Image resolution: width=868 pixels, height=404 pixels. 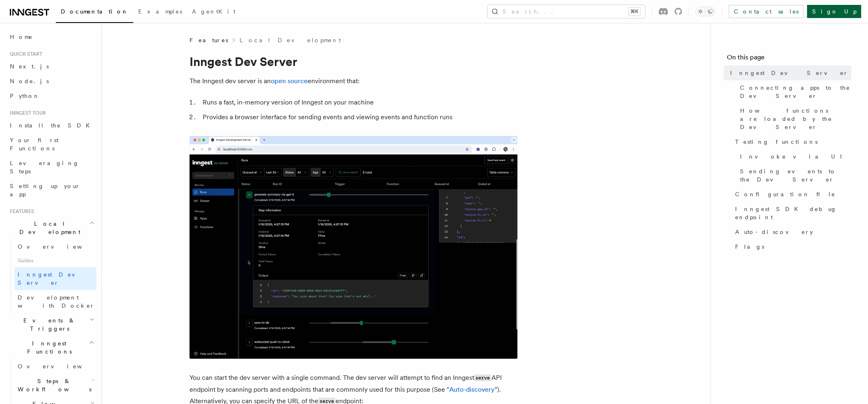 What do you see at coordinates (792, 213) in the screenshot?
I see `a: Inngest SDK debug endpoint` at bounding box center [792, 213].